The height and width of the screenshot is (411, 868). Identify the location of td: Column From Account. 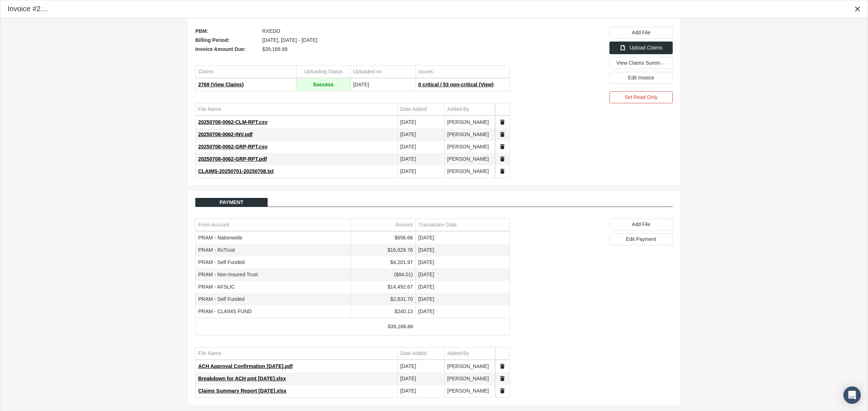
(273, 225).